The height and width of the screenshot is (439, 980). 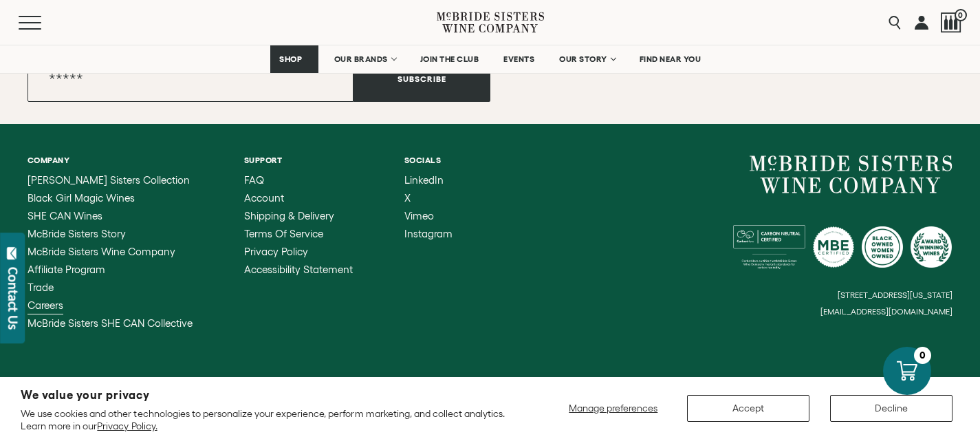 What do you see at coordinates (110, 216) in the screenshot?
I see `a: SHE CAN Wines` at bounding box center [110, 216].